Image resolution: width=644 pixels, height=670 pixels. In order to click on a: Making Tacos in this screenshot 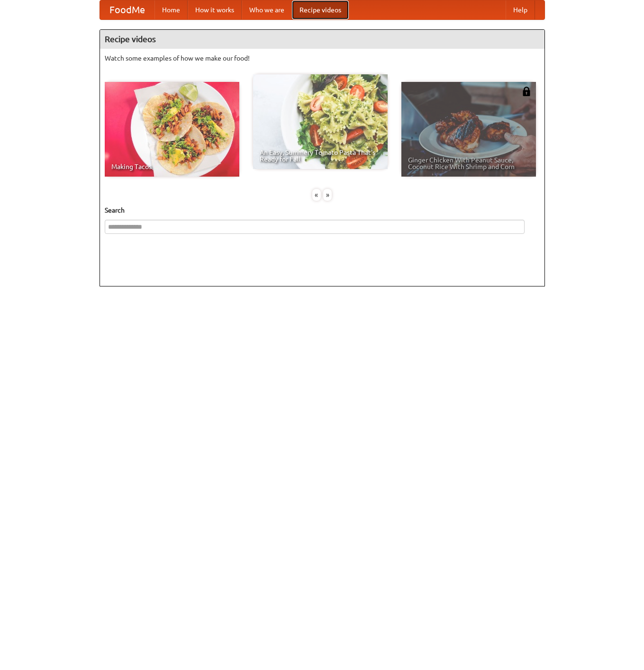, I will do `click(172, 130)`.